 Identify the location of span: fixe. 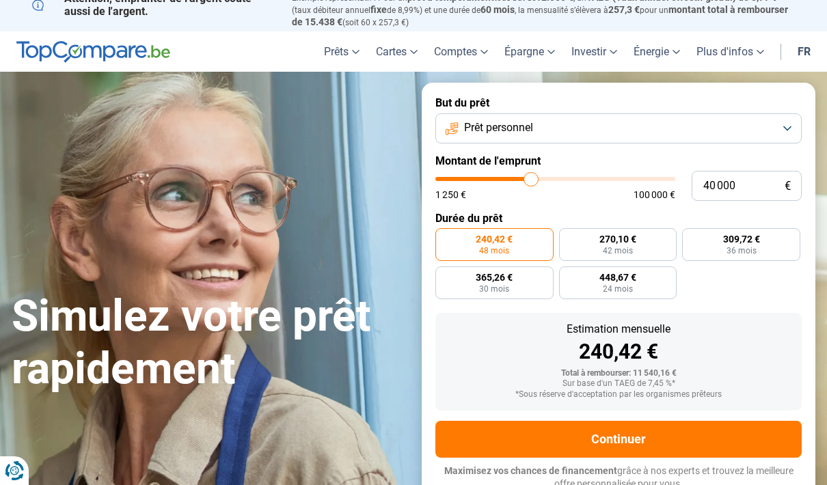
(379, 10).